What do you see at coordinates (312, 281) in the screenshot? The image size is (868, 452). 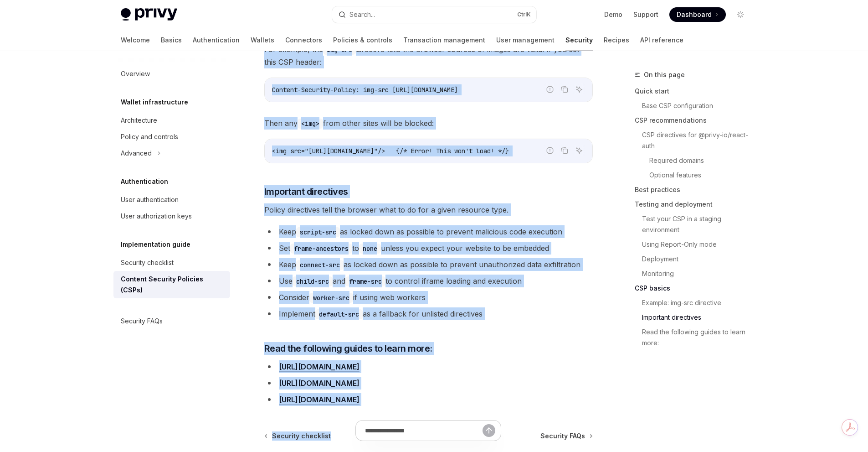 I see `code: child-src` at bounding box center [312, 281].